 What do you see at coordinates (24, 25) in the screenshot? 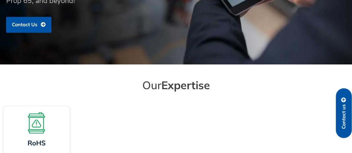
I see `span: Contact Us` at bounding box center [24, 25].